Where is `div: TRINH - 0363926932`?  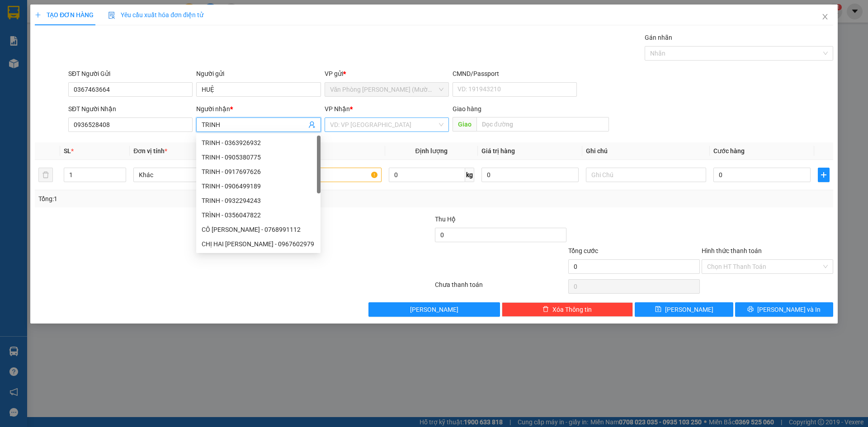 div: TRINH - 0363926932 is located at coordinates (258, 143).